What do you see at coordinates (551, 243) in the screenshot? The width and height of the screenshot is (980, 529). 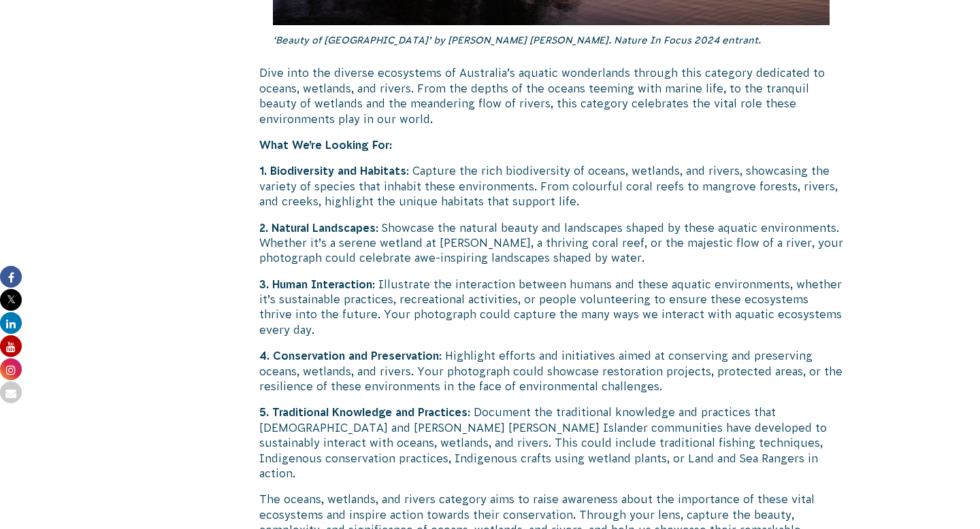 I see `p: : Showcase the natural beauty and landscapes shaped by these aquatic environments. Whether it’s a...` at bounding box center [551, 243].